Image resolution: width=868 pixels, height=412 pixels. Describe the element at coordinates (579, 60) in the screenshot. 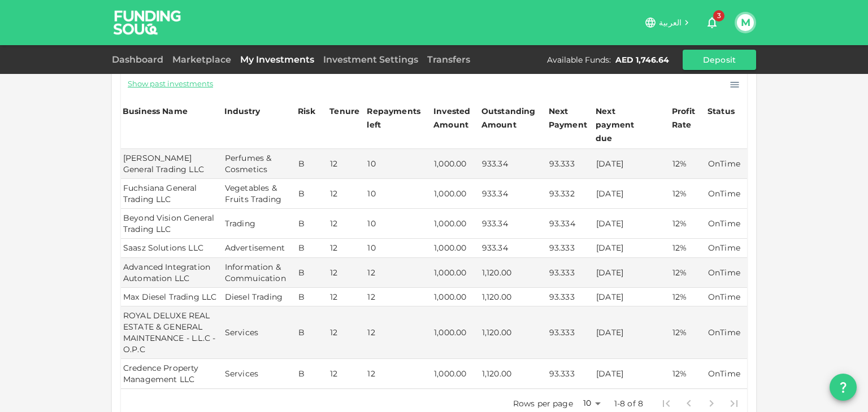

I see `div: Available Funds :` at that location.